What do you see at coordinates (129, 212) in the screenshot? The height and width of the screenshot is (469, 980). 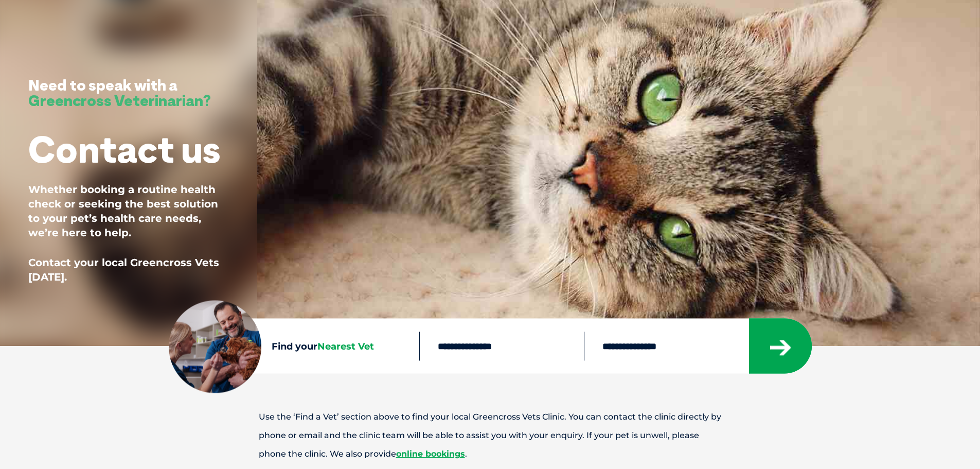 I see `p: Whether booking a routine health check or seeking the best solution to your pet’s health care nee...` at bounding box center [129, 212].